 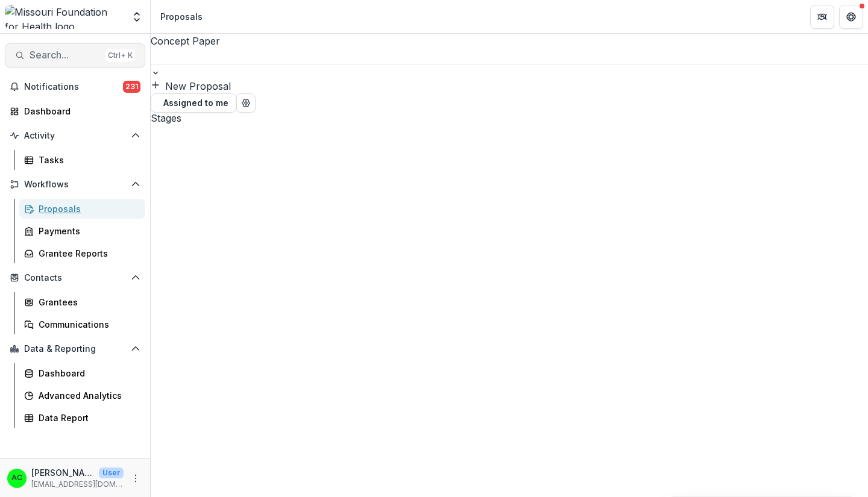 I want to click on div: Grantee Reports, so click(x=86, y=253).